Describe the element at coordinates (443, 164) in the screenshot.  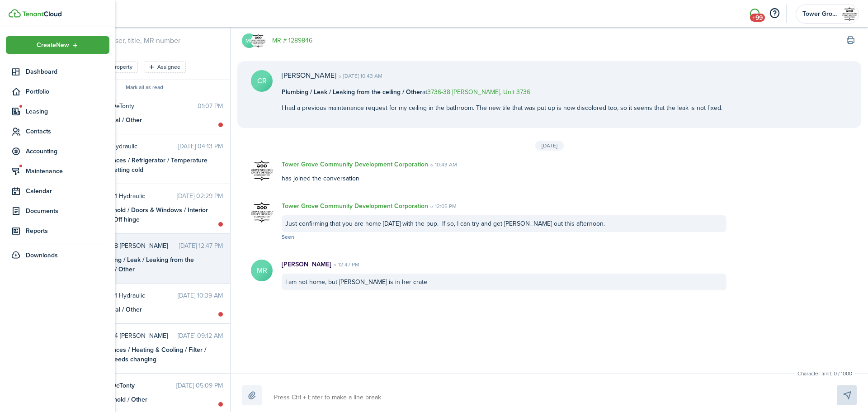
I see `time: 10:43 AM` at that location.